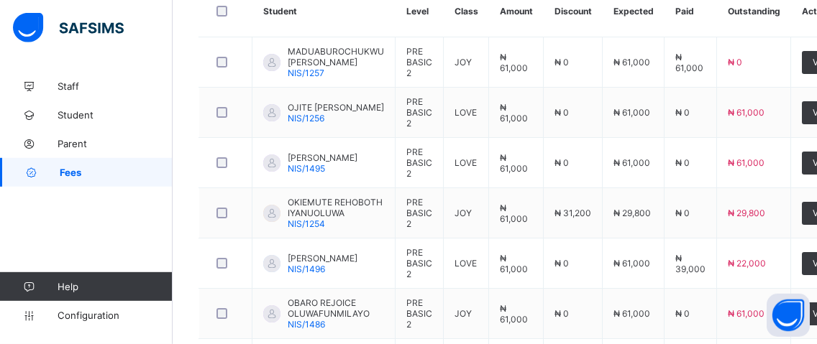 The height and width of the screenshot is (344, 817). Describe the element at coordinates (572, 213) in the screenshot. I see `span: ₦ 31,200` at that location.